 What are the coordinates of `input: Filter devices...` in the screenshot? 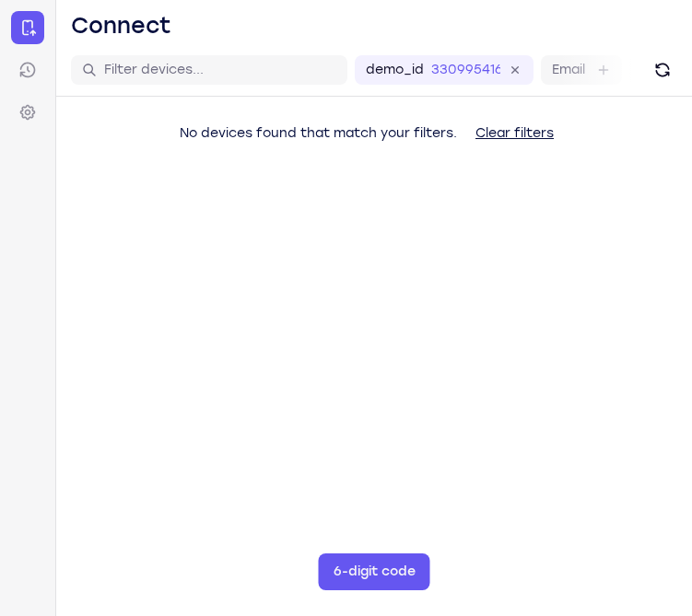 It's located at (220, 70).